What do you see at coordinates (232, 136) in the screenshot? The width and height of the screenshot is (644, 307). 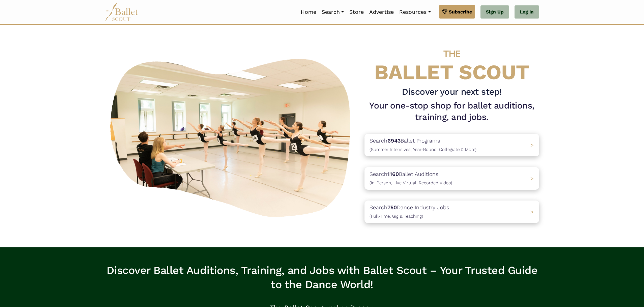 I see `img: A group of ballerinas talking to each other in a ballet studio` at bounding box center [232, 136].